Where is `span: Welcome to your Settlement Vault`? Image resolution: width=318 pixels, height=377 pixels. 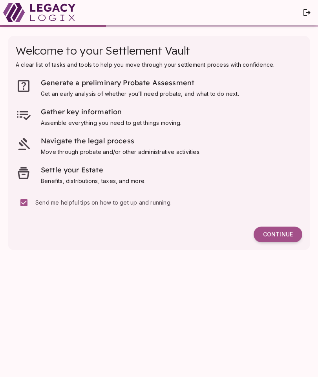
span: Welcome to your Settlement Vault is located at coordinates (103, 50).